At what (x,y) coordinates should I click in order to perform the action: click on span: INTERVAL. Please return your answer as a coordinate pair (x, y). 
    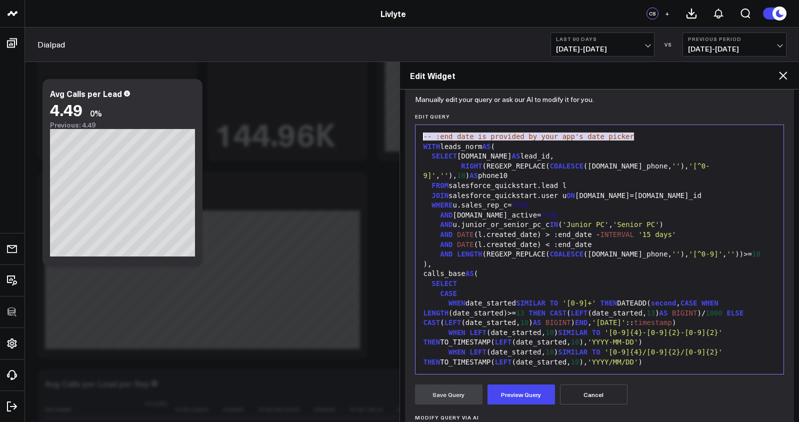
    Looking at the image, I should click on (617, 234).